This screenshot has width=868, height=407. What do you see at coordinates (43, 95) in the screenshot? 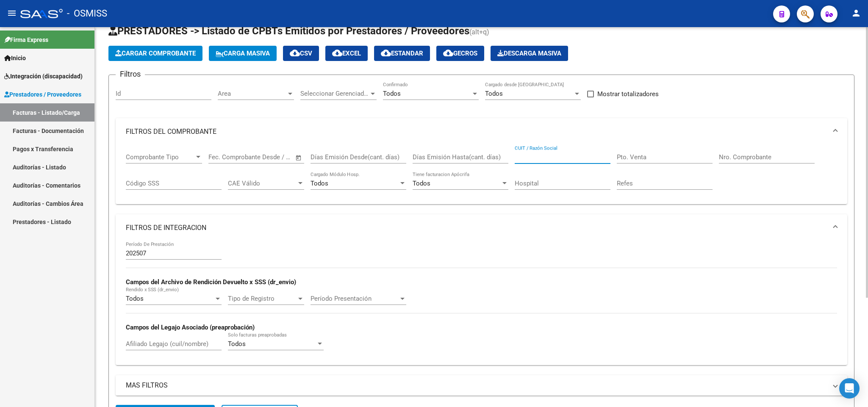
I see `span: Prestadores / Proveedores` at bounding box center [43, 95].